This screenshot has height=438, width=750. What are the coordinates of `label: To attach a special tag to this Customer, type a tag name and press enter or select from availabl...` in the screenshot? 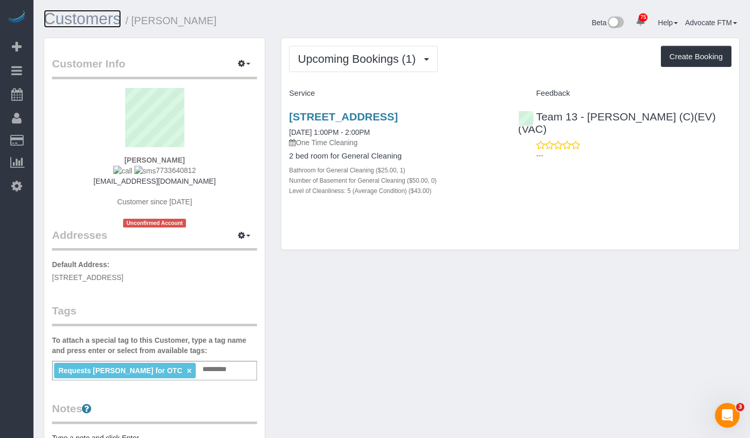 It's located at (154, 345).